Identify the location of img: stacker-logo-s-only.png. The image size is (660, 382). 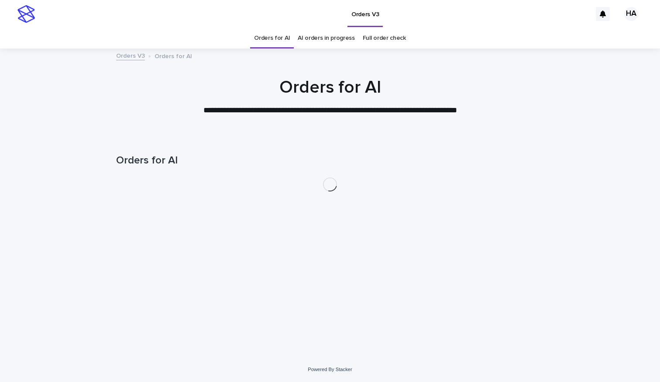
(26, 14).